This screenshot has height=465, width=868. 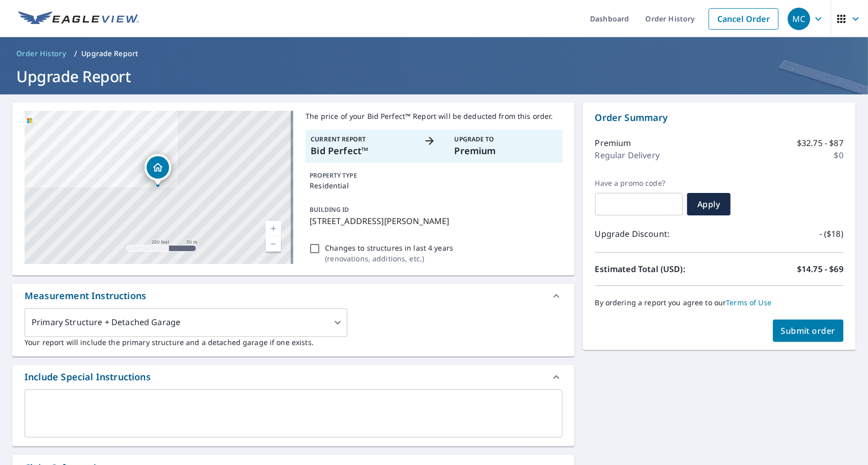 What do you see at coordinates (799, 19) in the screenshot?
I see `div: MC` at bounding box center [799, 19].